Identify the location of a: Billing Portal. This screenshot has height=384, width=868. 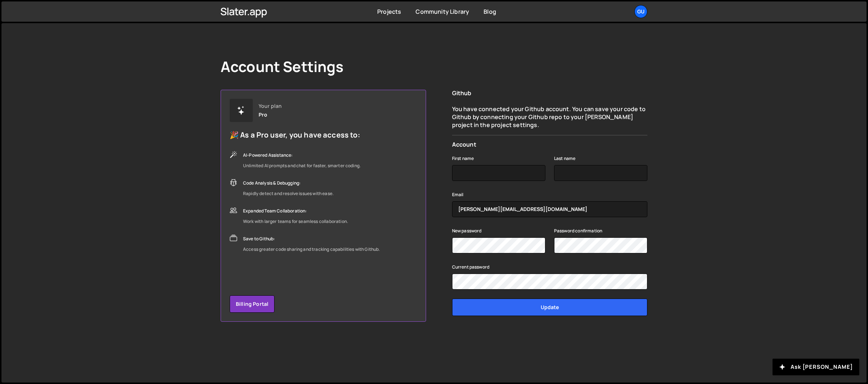
(252, 304).